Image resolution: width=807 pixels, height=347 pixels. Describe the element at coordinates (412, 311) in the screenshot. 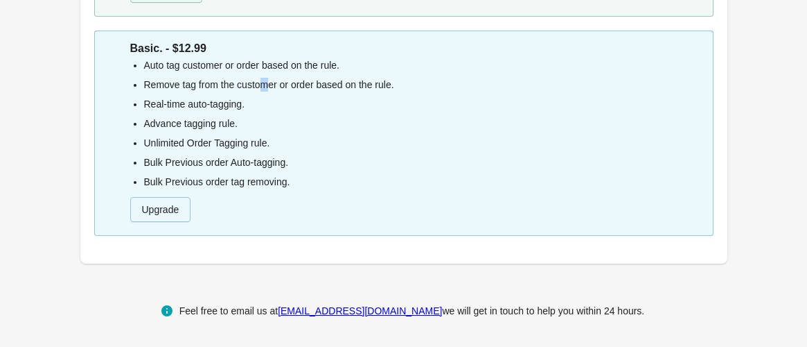

I see `div: Feel free to email us at we will get in touch to help you within 24 hours.` at that location.